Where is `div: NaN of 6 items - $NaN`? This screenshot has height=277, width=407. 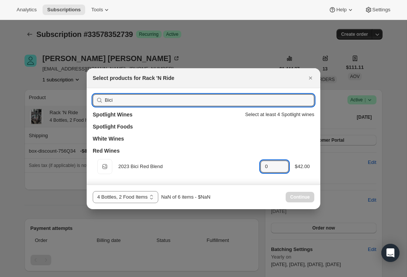 div: NaN of 6 items - $NaN is located at coordinates (186, 197).